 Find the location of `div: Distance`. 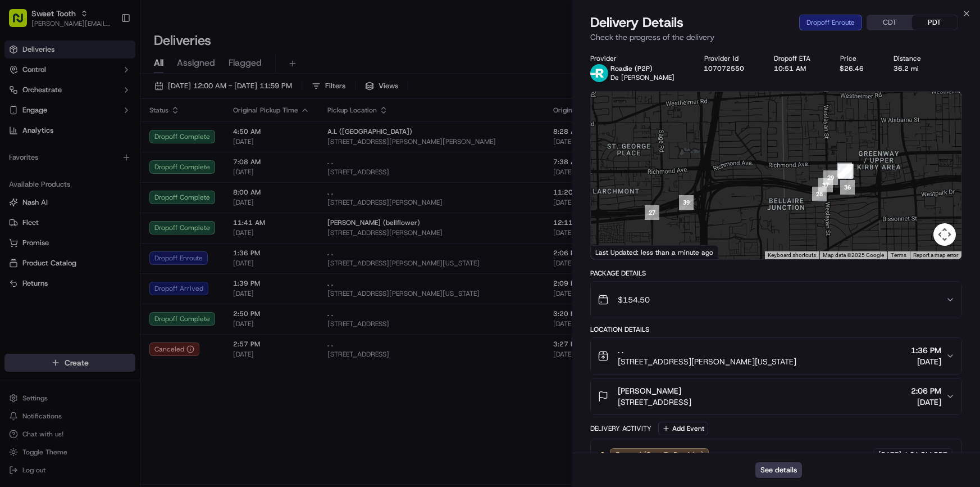

div: Distance is located at coordinates (913, 58).